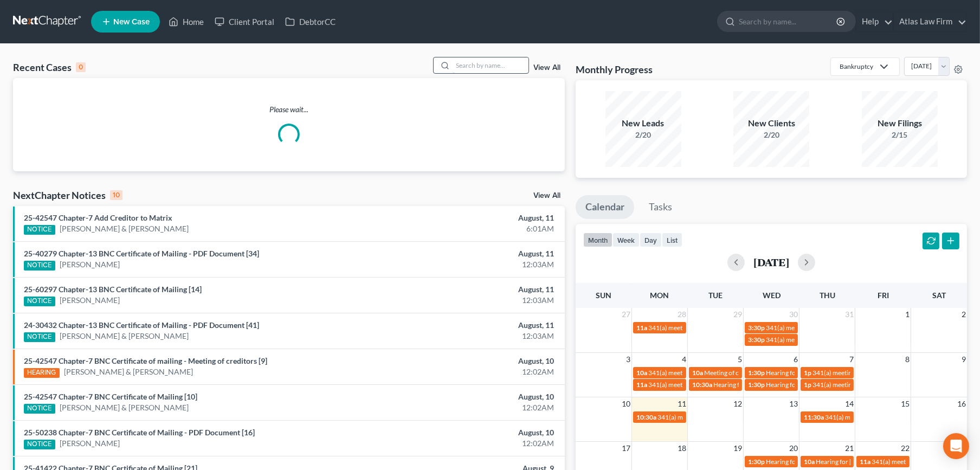 Image resolution: width=980 pixels, height=470 pixels. I want to click on span: Wed, so click(771, 295).